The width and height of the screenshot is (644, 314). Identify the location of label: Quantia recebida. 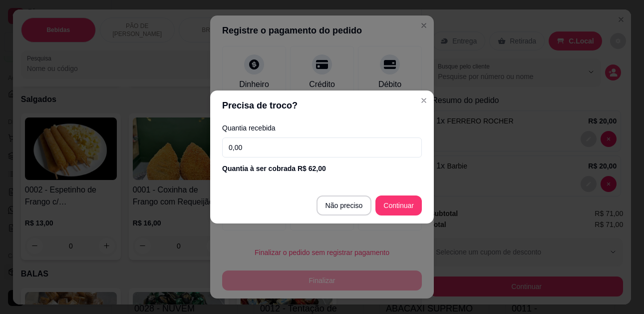
(322, 128).